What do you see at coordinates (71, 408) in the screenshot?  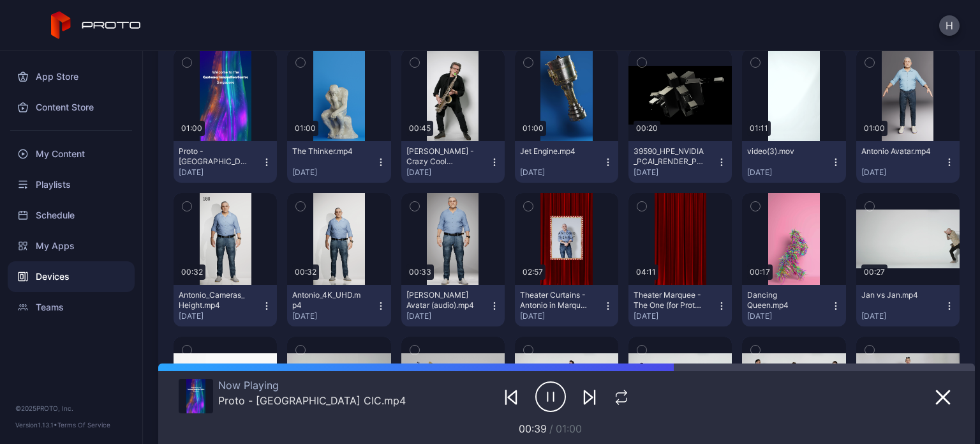 I see `div: © 2025 PROTO, Inc.` at bounding box center [71, 408].